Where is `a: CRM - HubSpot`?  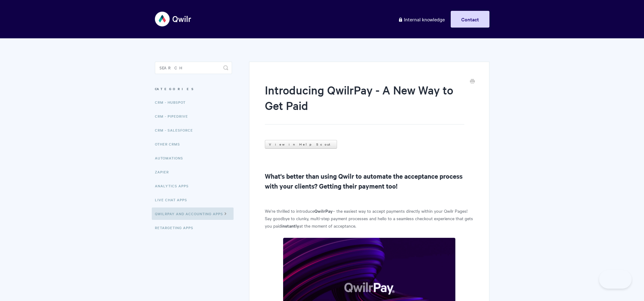
a: CRM - HubSpot is located at coordinates (173, 102).